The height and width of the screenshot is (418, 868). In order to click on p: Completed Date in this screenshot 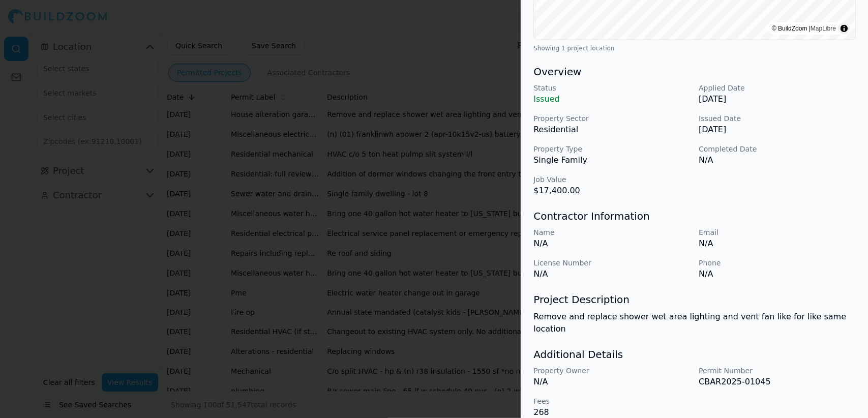, I will do `click(777, 149)`.